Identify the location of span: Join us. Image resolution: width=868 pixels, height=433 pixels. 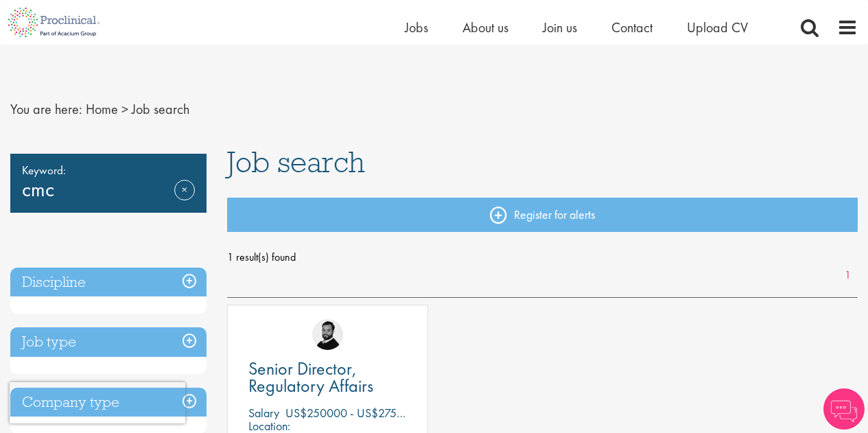
(560, 27).